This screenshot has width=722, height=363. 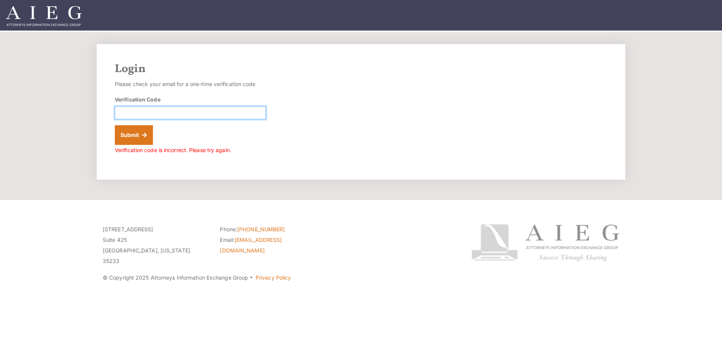 I want to click on li: Email:, so click(x=273, y=245).